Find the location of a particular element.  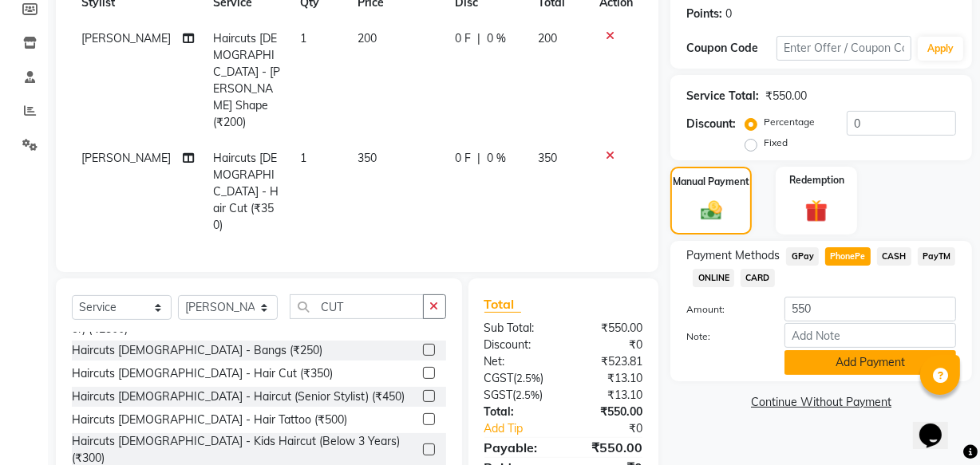

span: ONLINE is located at coordinates (713, 278).